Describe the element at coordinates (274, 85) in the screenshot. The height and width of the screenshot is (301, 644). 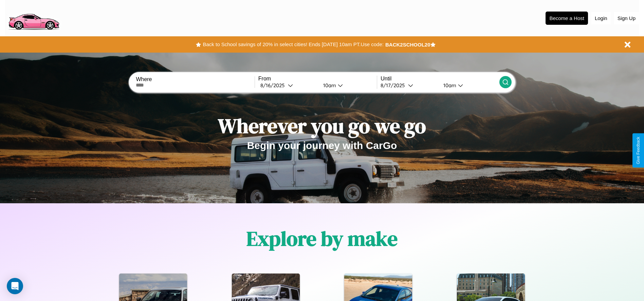
I see `div: 8 / 16 / 2025` at that location.